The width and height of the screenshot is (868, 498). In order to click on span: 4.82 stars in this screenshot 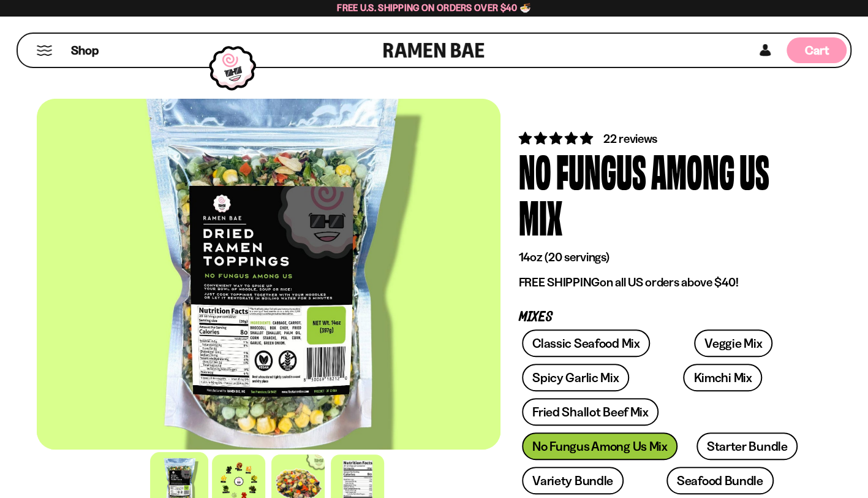, I will do `click(557, 138)`.